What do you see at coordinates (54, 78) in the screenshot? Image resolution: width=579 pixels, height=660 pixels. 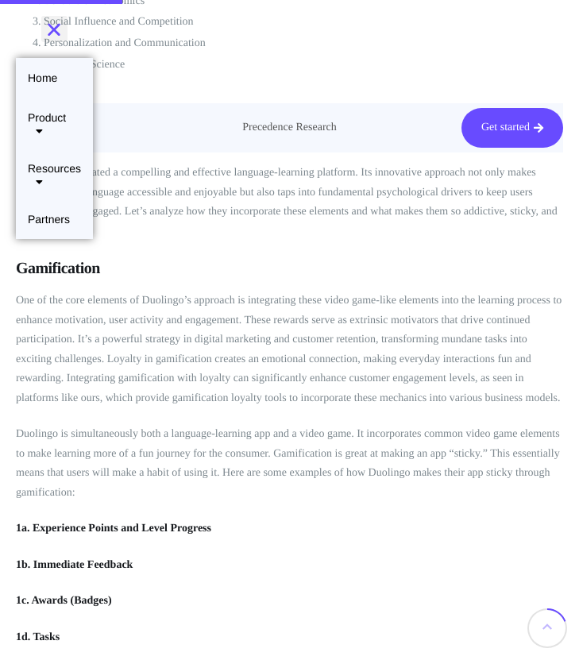 I see `a: Home` at bounding box center [54, 78].